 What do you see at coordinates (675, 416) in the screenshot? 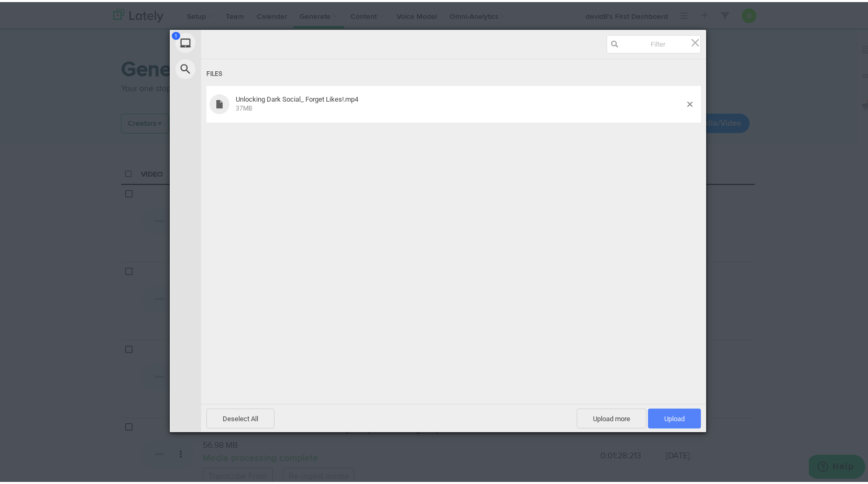
I see `span: Upload` at bounding box center [675, 416].